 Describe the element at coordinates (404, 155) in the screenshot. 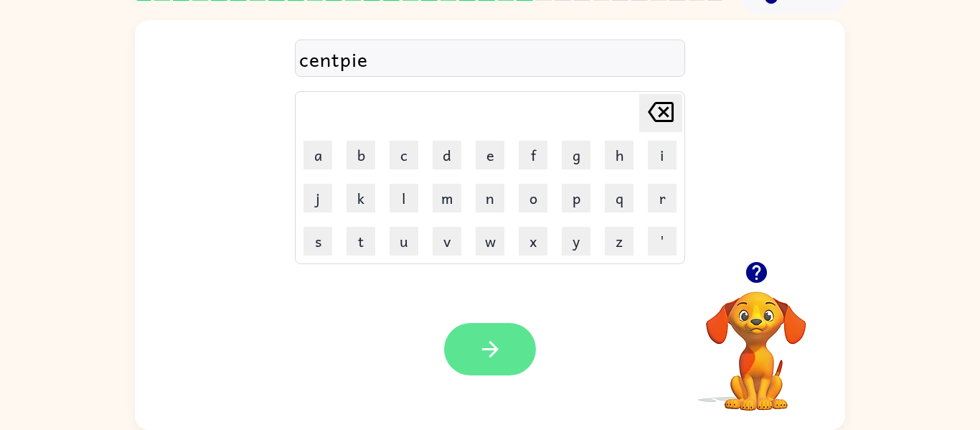

I see `button: c` at that location.